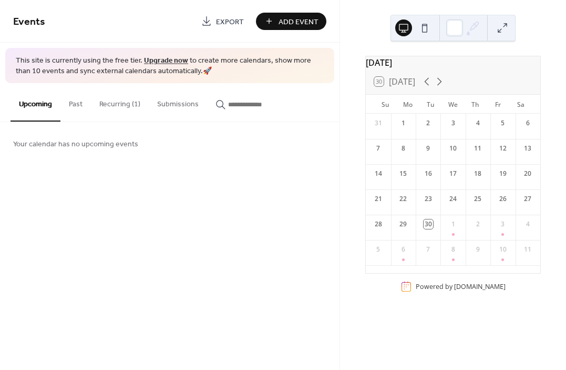 This screenshot has width=566, height=370. I want to click on button: Submissions, so click(178, 101).